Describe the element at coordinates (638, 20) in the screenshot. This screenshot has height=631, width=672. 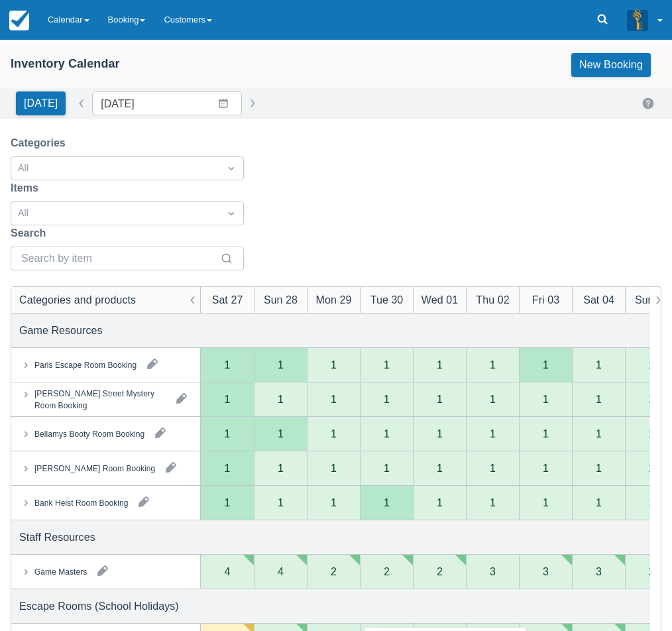
I see `img: A3` at that location.